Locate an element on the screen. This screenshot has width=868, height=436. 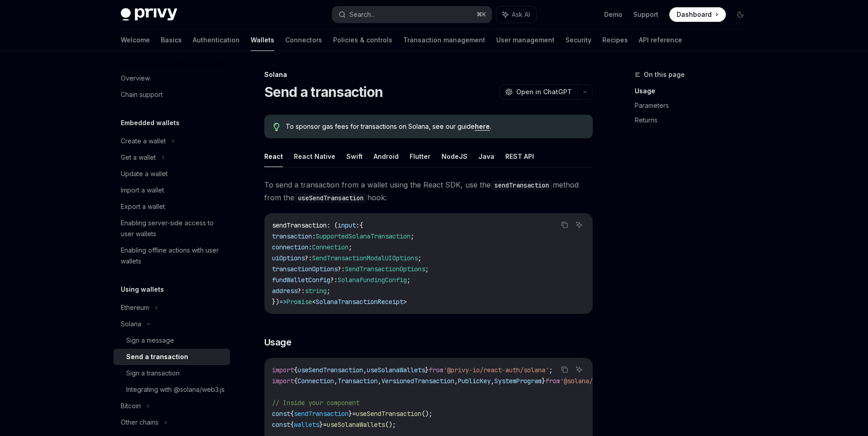
span: On this page is located at coordinates (664, 75).